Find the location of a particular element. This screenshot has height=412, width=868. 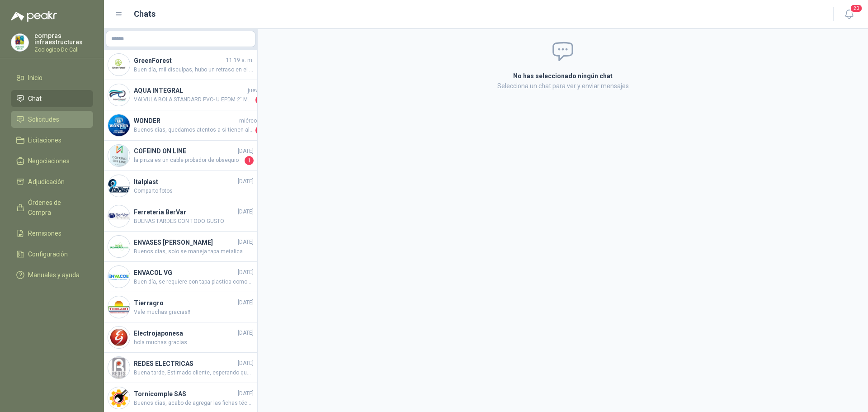

a: Company LogoWONDERmiércolesBuenos días, quedamos atentos a si tienen alguna duda adicional1 is located at coordinates (180, 125).